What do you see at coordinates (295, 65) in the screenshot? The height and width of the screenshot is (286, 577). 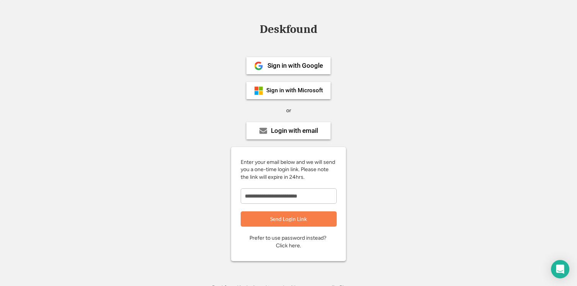 I see `div: Sign in with Google` at bounding box center [295, 65].